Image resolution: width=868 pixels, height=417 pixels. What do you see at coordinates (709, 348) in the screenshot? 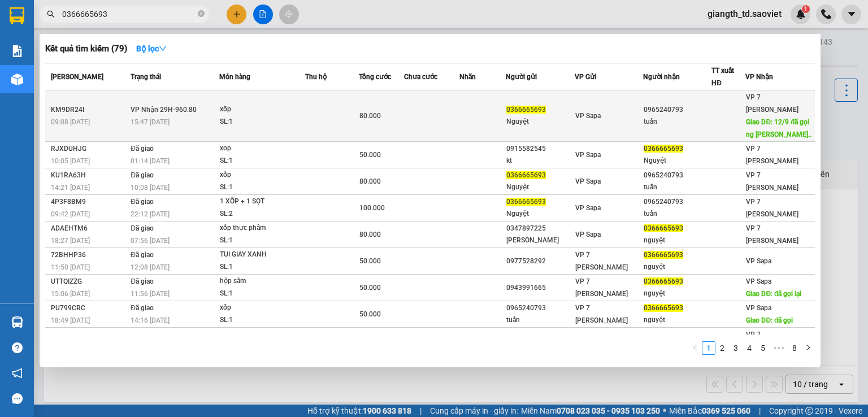
I see `li: 1` at bounding box center [709, 348].